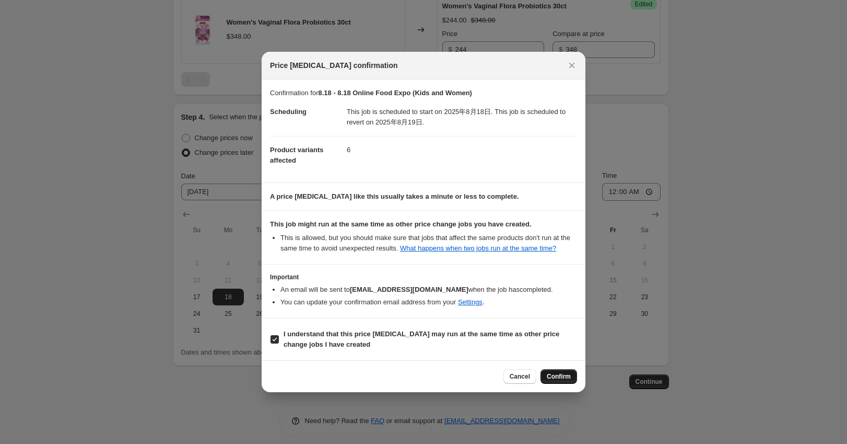  I want to click on button: Cancel, so click(520, 376).